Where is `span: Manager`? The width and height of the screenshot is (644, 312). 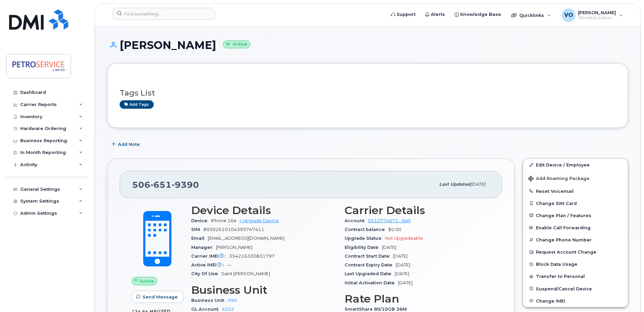 span: Manager is located at coordinates (204, 247).